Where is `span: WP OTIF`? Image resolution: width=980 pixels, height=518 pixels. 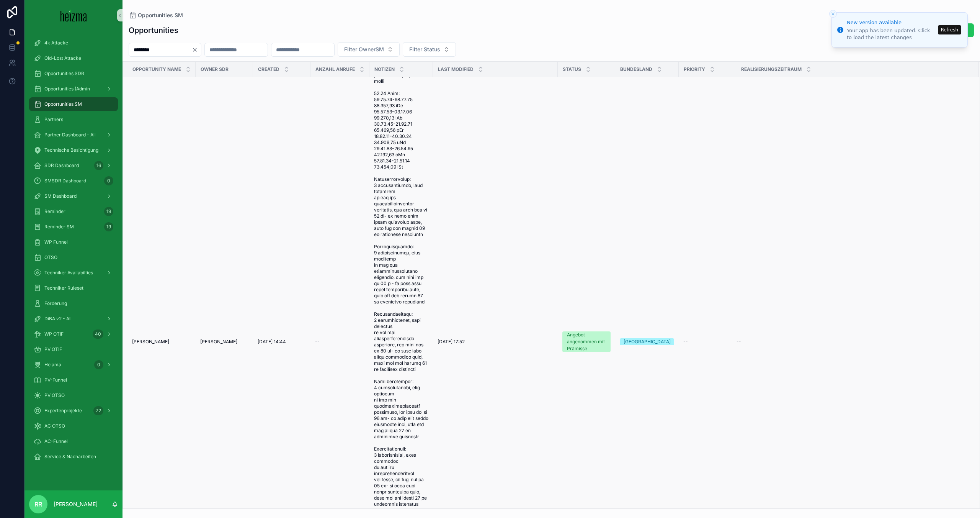 span: WP OTIF is located at coordinates (54, 334).